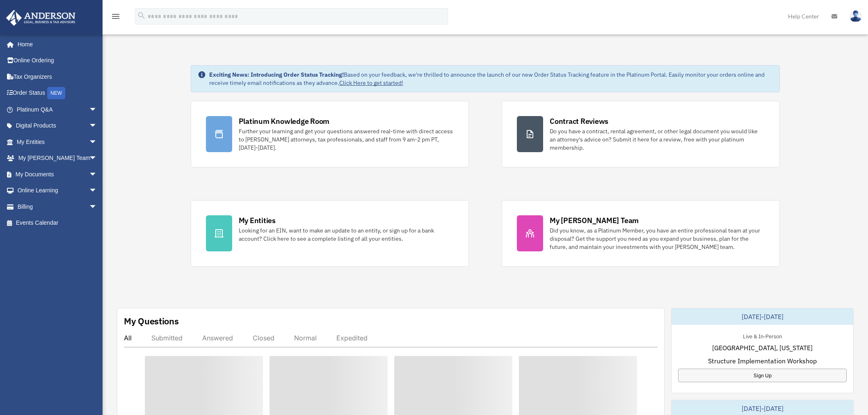 Image resolution: width=868 pixels, height=415 pixels. Describe the element at coordinates (329, 234) in the screenshot. I see `a: My Entities Looking for an EIN, want to make an update to an entity, or sign up for a bank accoun...` at that location.